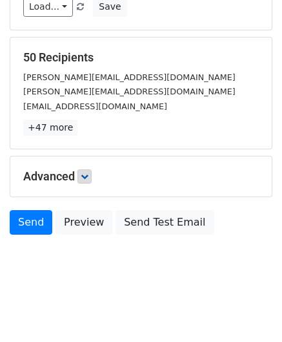 The width and height of the screenshot is (282, 342). I want to click on div: Chat Widget, so click(250, 311).